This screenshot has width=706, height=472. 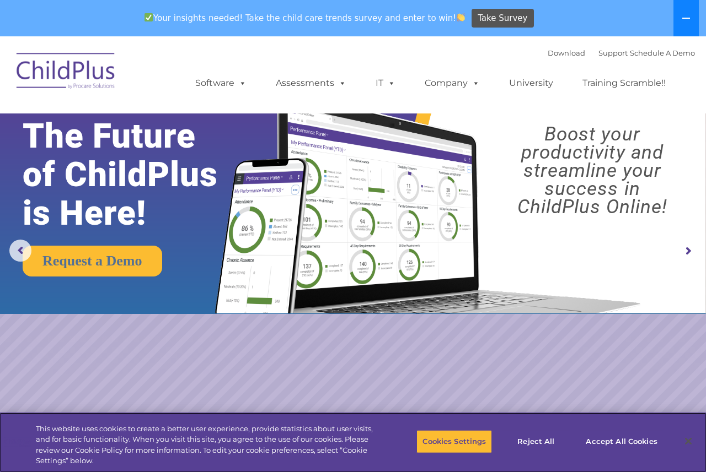 I want to click on a: Support, so click(x=612, y=53).